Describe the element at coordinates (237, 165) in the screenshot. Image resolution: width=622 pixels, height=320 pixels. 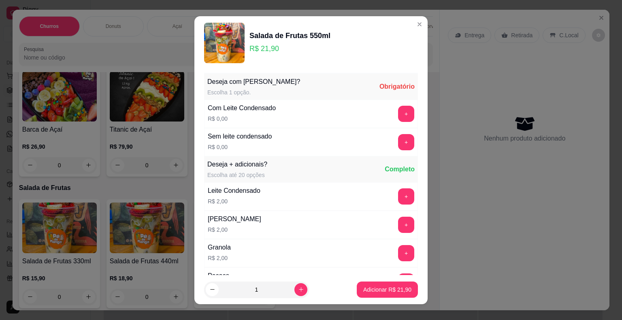
I see `div: Deseja + adicionais?` at that location.